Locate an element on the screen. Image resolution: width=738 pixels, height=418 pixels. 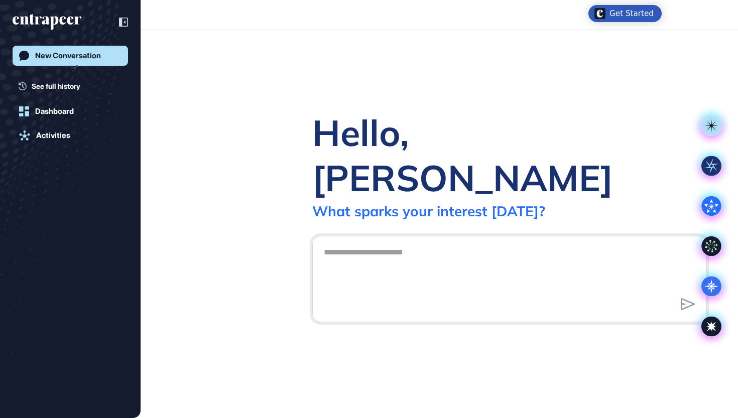
a: New Conversation is located at coordinates (70, 56).